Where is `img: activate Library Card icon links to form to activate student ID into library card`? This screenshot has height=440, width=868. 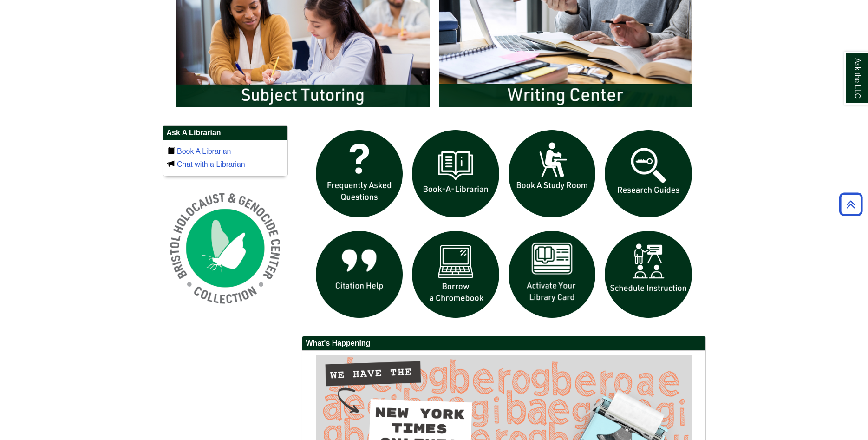
img: activate Library Card icon links to form to activate student ID into library card is located at coordinates (552, 275).